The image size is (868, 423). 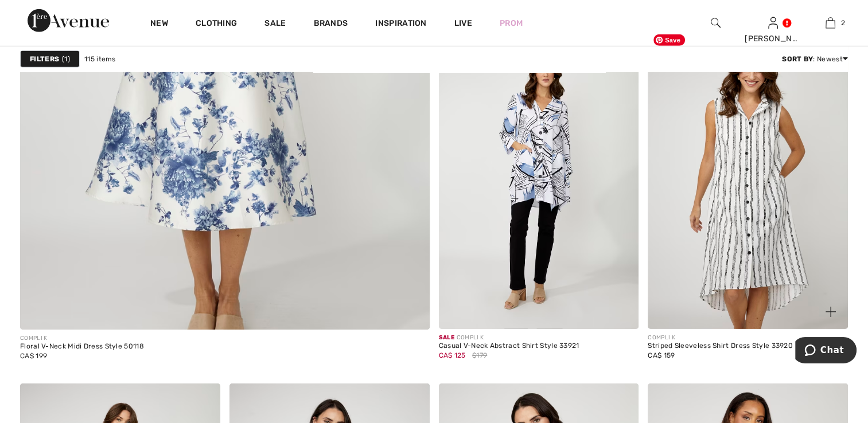 What do you see at coordinates (44, 59) in the screenshot?
I see `strong: Filters` at bounding box center [44, 59].